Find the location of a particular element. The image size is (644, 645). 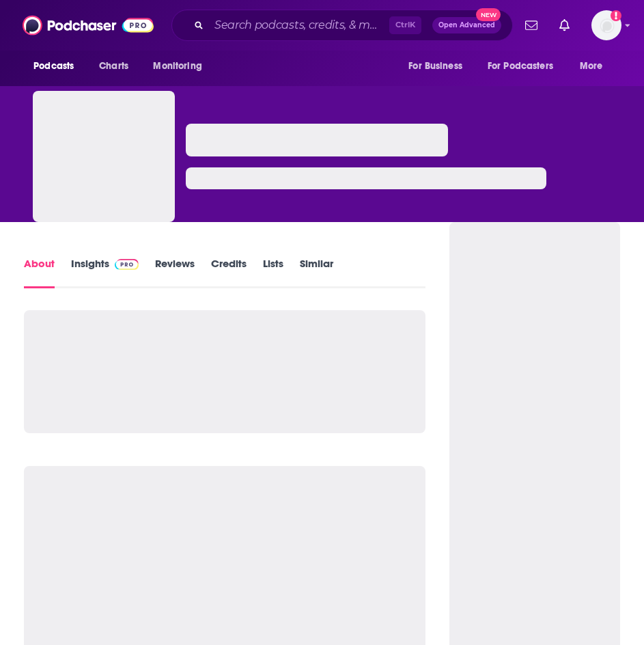

span: Logged in as veronica.smith is located at coordinates (607, 25).